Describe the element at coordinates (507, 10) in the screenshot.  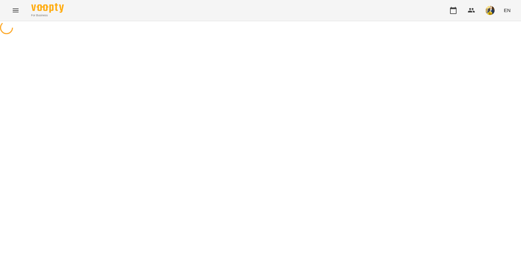
I see `button: EN` at that location.